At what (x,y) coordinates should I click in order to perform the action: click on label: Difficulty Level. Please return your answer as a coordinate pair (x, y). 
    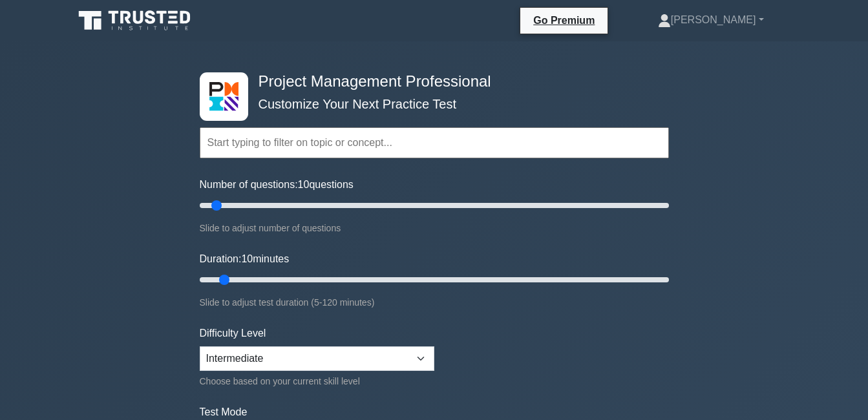
    Looking at the image, I should click on (233, 333).